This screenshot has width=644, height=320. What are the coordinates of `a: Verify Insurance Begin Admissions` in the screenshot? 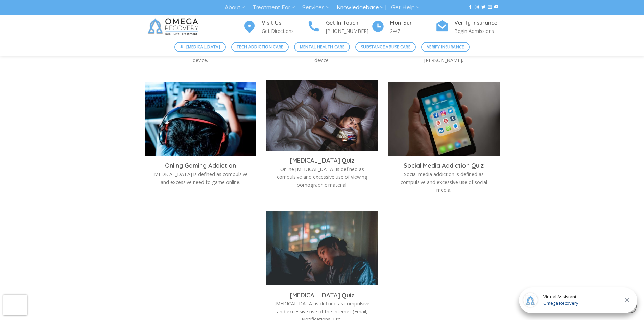 It's located at (468, 27).